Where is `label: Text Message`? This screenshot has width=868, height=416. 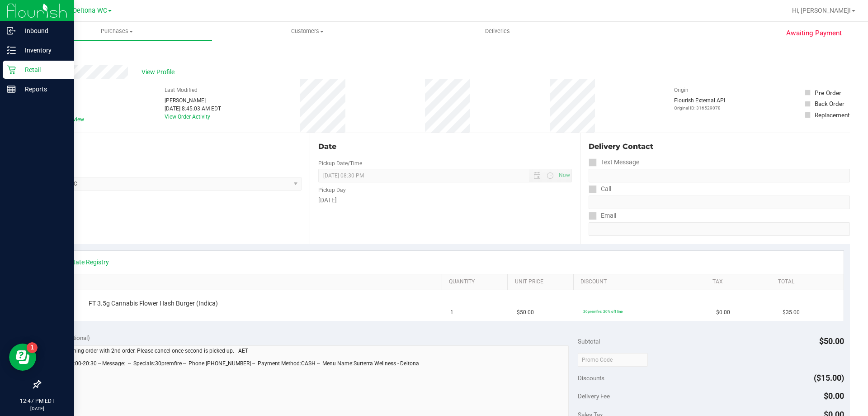 label: Text Message is located at coordinates (614, 162).